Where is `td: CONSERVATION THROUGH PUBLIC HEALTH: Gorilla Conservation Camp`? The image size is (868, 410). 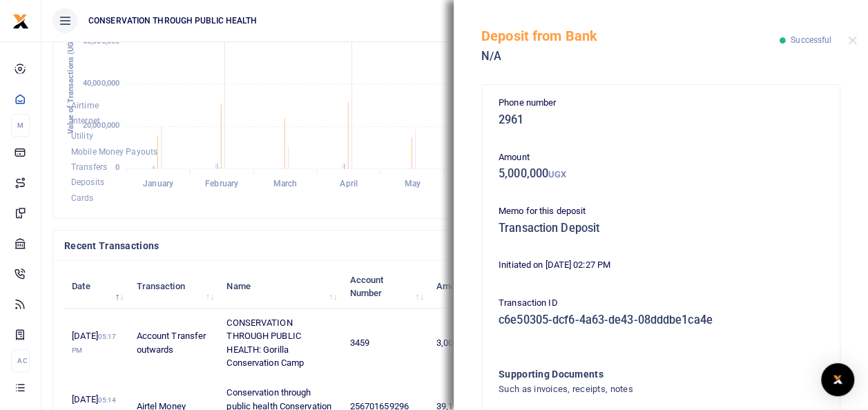
td: CONSERVATION THROUGH PUBLIC HEALTH: Gorilla Conservation Camp is located at coordinates (281, 343).